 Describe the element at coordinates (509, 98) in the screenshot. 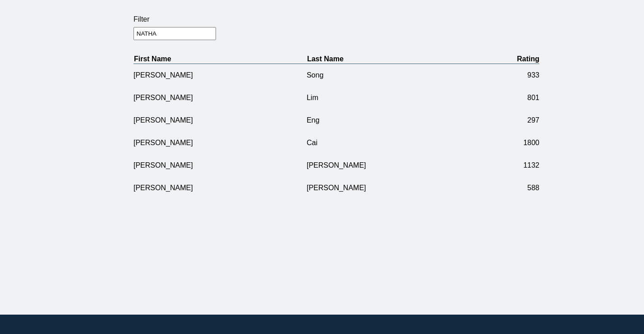

I see `td: 801` at that location.